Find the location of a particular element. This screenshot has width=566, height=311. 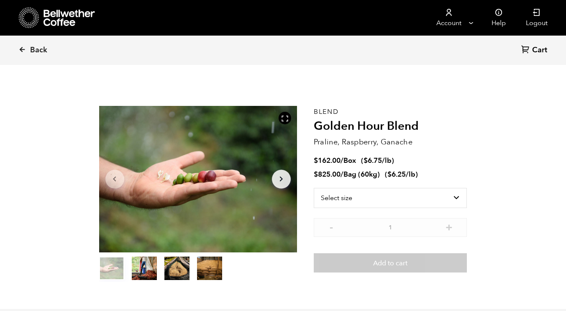

bdi: 6.25 is located at coordinates (396, 174).